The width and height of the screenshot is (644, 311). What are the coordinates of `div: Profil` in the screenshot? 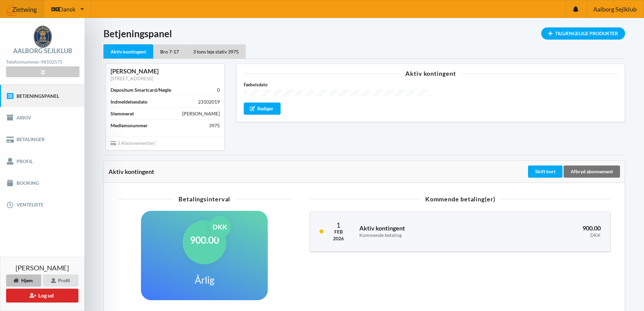 It's located at (60, 281).